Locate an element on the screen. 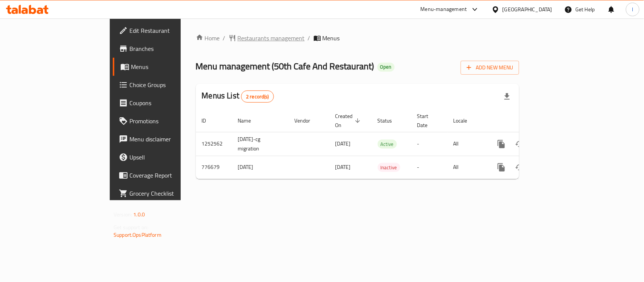  span: Locale is located at coordinates (465, 121).